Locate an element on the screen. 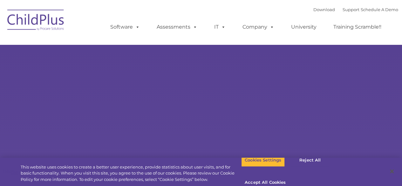 This screenshot has width=402, height=186. a: Software is located at coordinates (125, 27).